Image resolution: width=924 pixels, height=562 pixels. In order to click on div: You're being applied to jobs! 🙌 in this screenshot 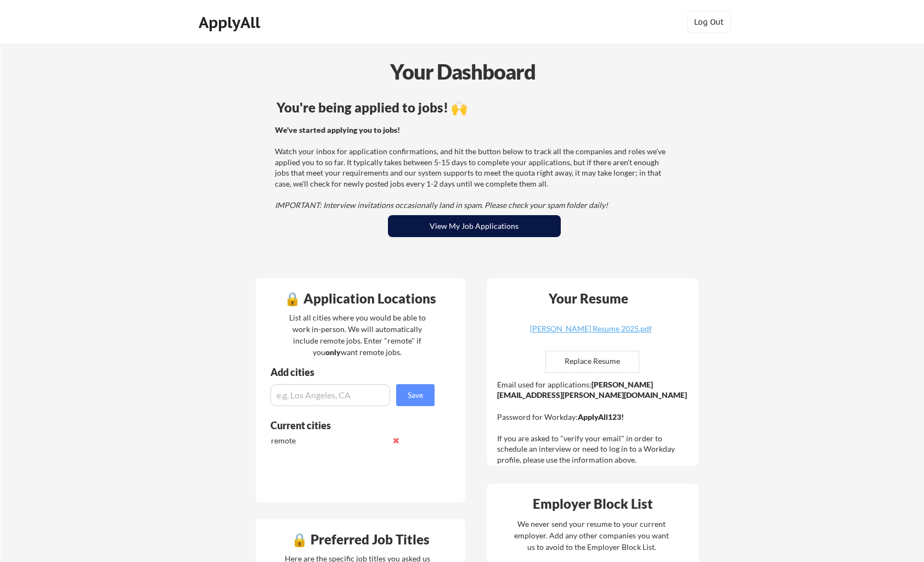, I will do `click(474, 108)`.